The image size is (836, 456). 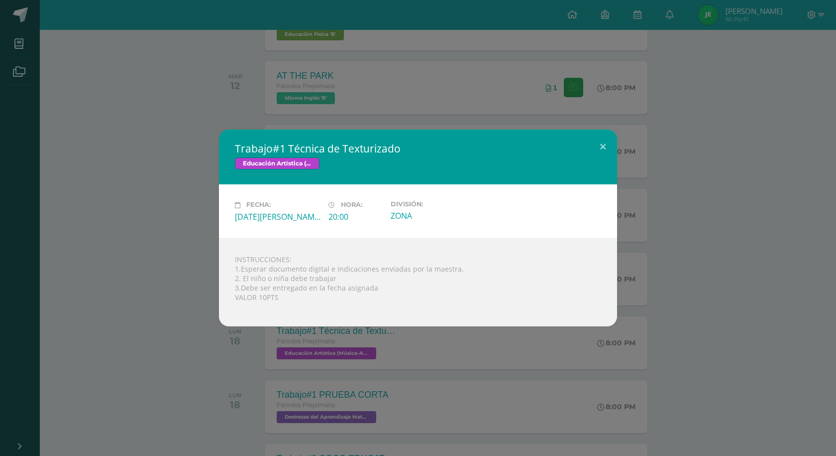 What do you see at coordinates (418, 148) in the screenshot?
I see `h2: Trabajo#1 Técnica de Texturizado` at bounding box center [418, 148].